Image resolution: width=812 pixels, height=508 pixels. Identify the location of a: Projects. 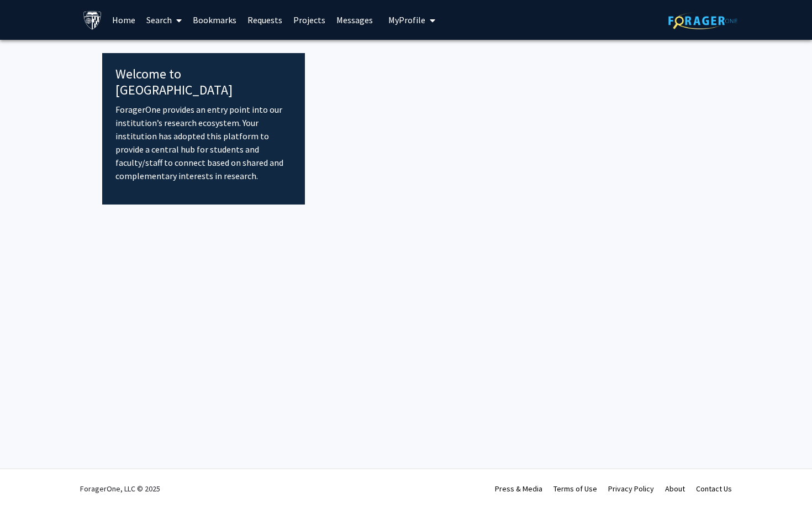
(309, 20).